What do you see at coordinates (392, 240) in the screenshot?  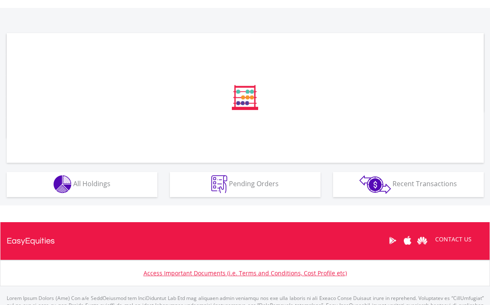 I see `a: Google Play` at bounding box center [392, 240].